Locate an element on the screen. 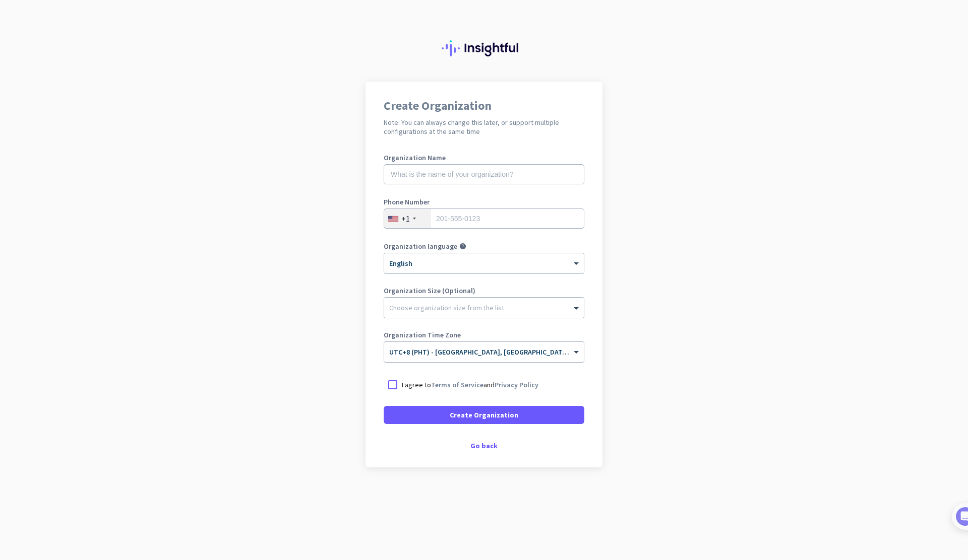 The image size is (968, 560). span: Create Organization is located at coordinates (484, 415).